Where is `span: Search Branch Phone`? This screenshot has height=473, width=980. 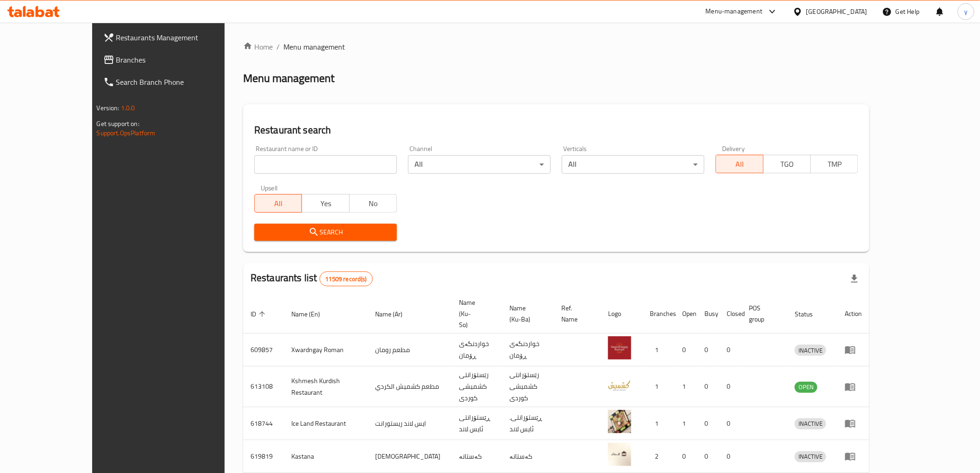 span: Search Branch Phone is located at coordinates (182, 82).